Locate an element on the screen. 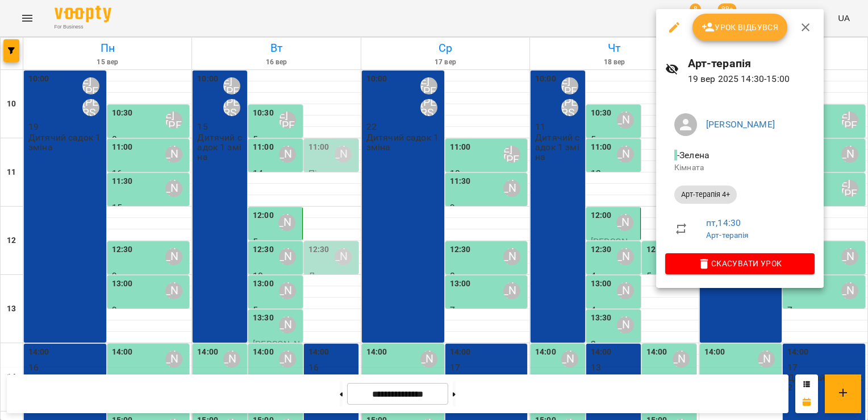 This screenshot has height=420, width=868. button: Скасувати Урок is located at coordinates (740, 263).